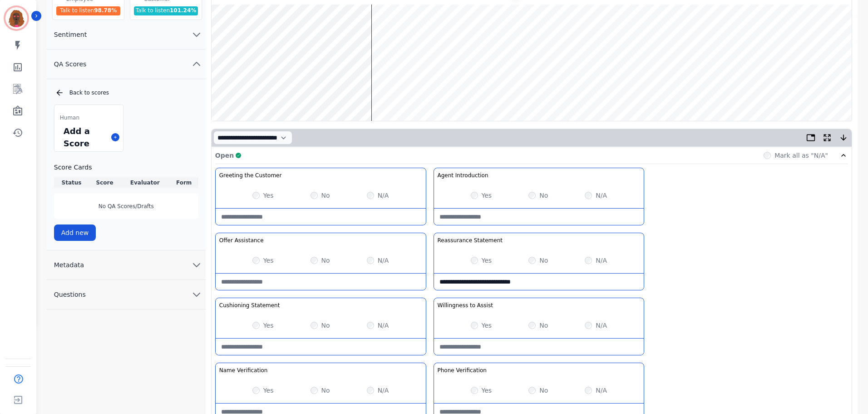  Describe the element at coordinates (465, 305) in the screenshot. I see `h3: Willingness to Assist` at that location.